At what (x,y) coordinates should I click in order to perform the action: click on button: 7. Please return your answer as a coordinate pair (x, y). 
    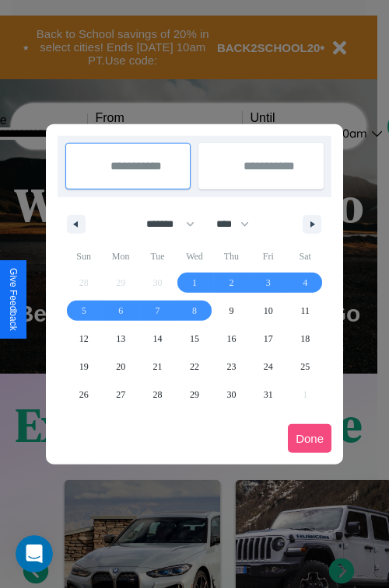
    Looking at the image, I should click on (157, 311).